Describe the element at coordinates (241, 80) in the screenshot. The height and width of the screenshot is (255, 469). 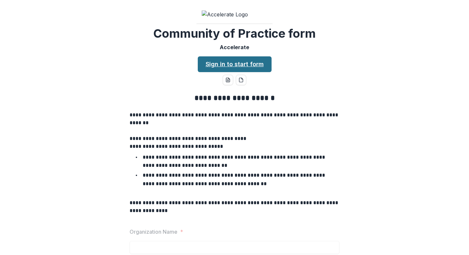
I see `button: pdf-download` at that location.